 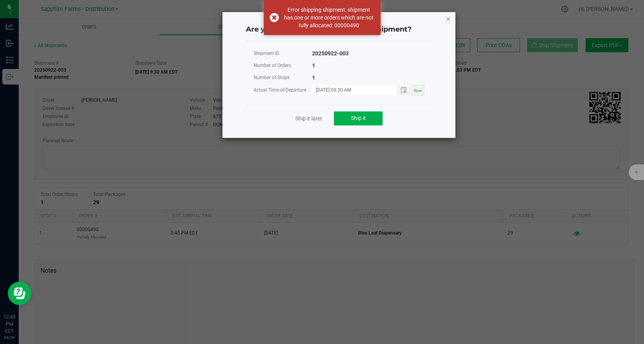 What do you see at coordinates (330, 53) in the screenshot?
I see `div: 20250922-003` at bounding box center [330, 53].